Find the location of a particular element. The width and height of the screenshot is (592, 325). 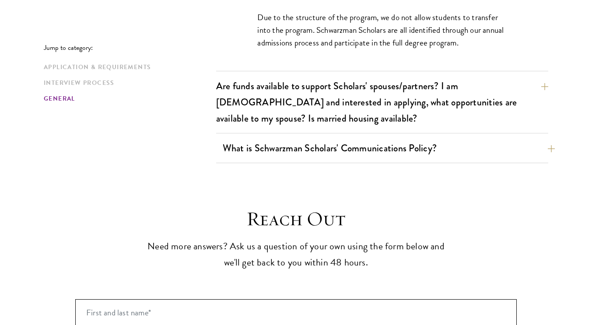

p: Jump to category: is located at coordinates (130, 48).